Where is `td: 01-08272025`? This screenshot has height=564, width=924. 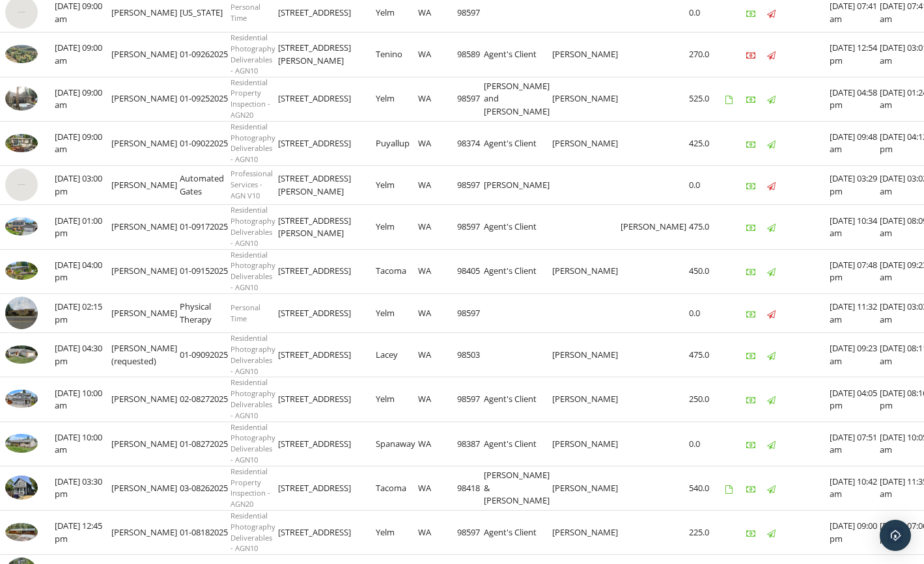
td: 01-08272025 is located at coordinates (205, 444).